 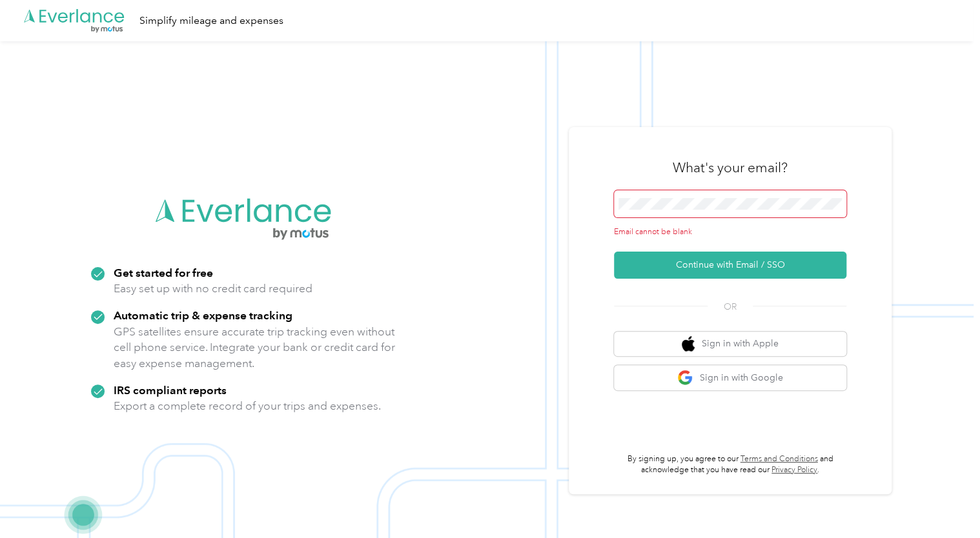 What do you see at coordinates (163, 272) in the screenshot?
I see `strong: Get started for free` at bounding box center [163, 272].